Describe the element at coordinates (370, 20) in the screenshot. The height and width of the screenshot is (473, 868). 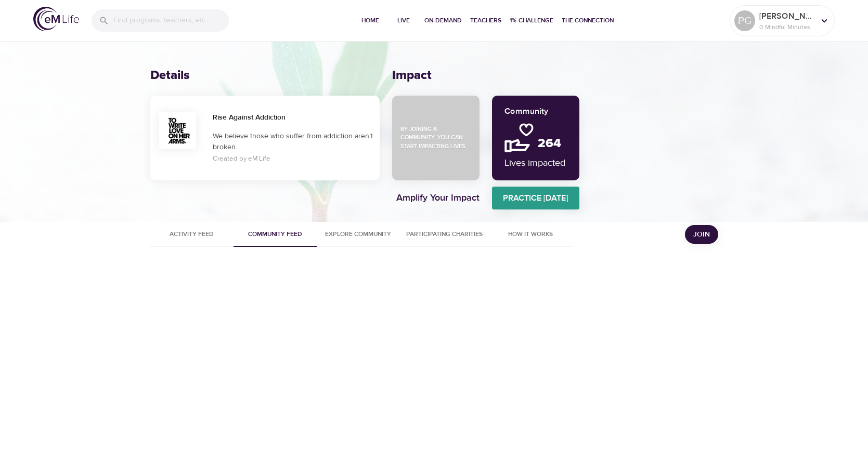
I see `span: Home` at that location.